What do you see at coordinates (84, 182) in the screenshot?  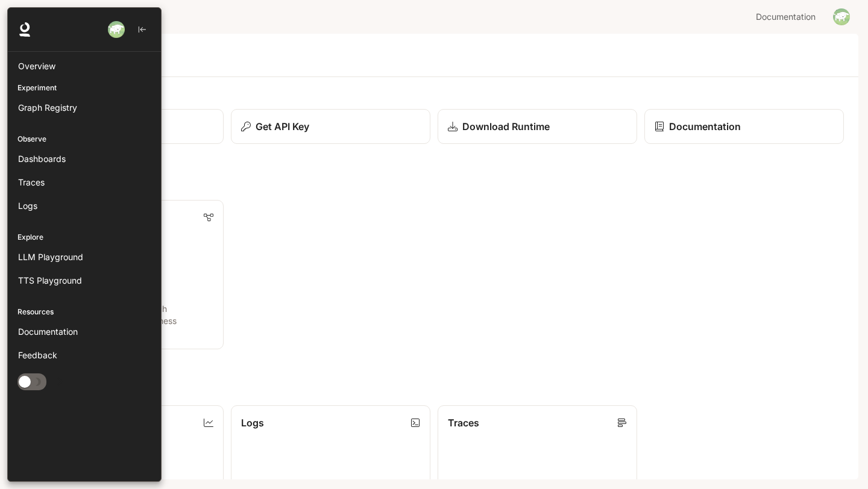 I see `a: Traces` at bounding box center [84, 182].